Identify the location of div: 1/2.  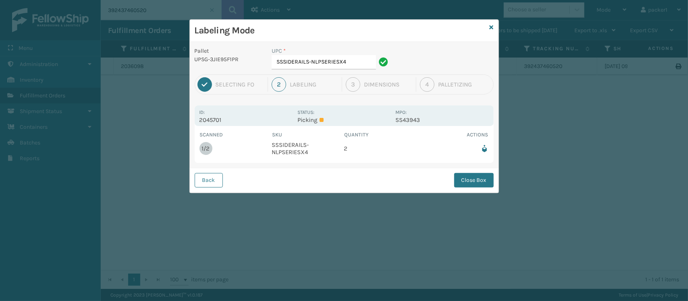
(206, 149).